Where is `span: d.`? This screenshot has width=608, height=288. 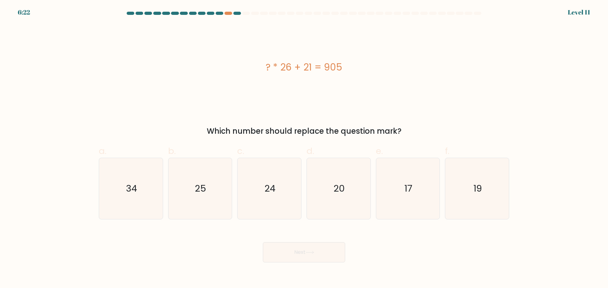
span: d. is located at coordinates (310, 151).